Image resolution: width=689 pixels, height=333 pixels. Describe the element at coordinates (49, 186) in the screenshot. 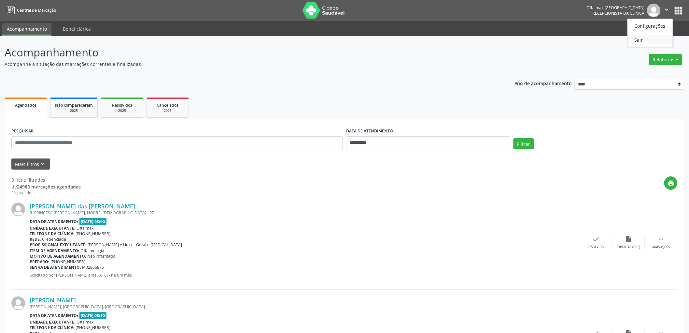

I see `strong: 24983 marcações agendadas` at that location.